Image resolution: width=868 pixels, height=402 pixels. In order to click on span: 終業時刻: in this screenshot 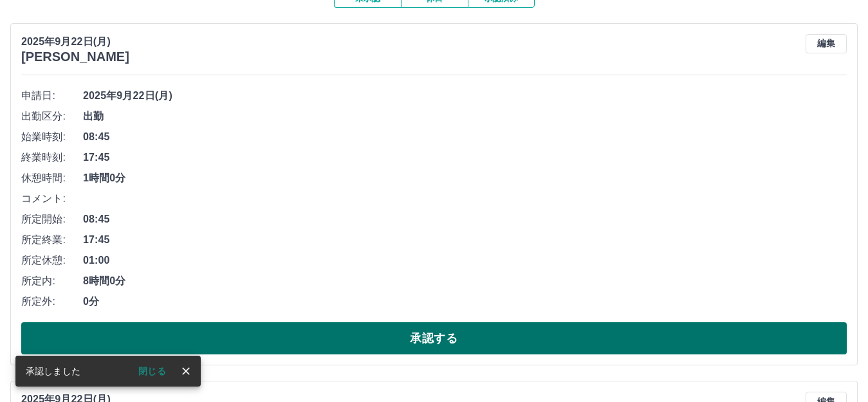, I will do `click(52, 157)`.